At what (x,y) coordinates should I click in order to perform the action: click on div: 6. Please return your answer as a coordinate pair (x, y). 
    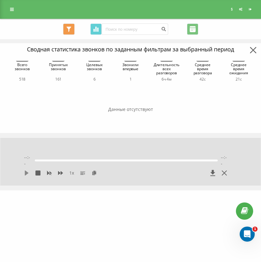
    Looking at the image, I should click on (94, 79).